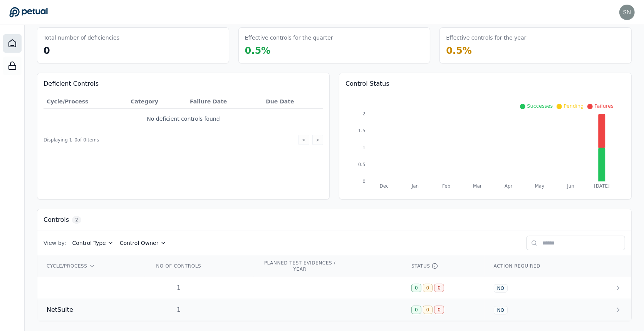 The height and width of the screenshot is (331, 644). Describe the element at coordinates (178, 266) in the screenshot. I see `div: NO OF CONTROLS` at that location.